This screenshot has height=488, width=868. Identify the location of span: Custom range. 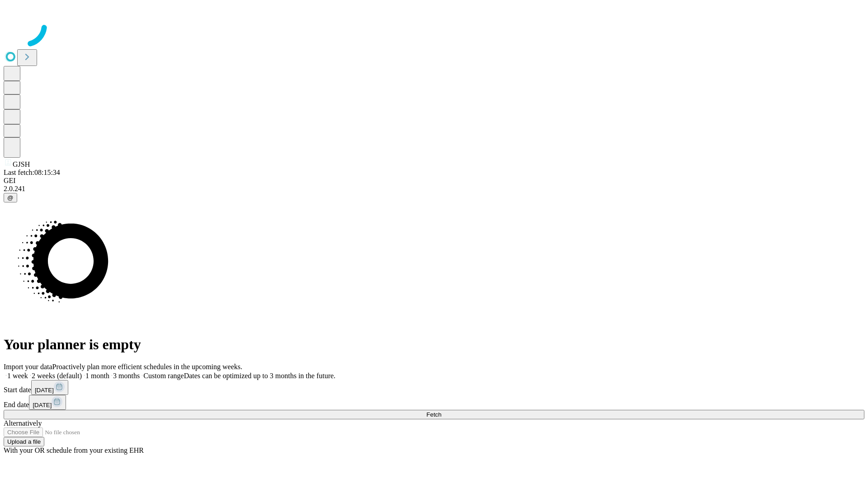
(163, 376).